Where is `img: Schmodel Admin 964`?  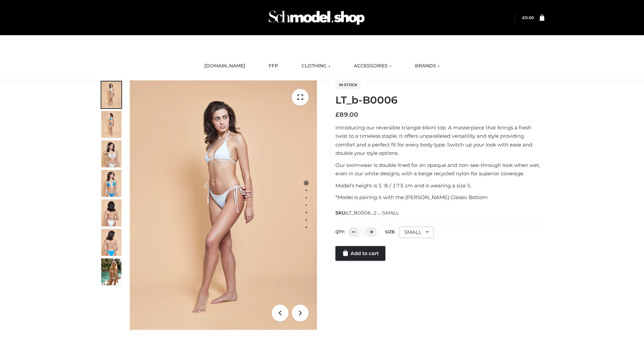 img: Schmodel Admin 964 is located at coordinates (316, 18).